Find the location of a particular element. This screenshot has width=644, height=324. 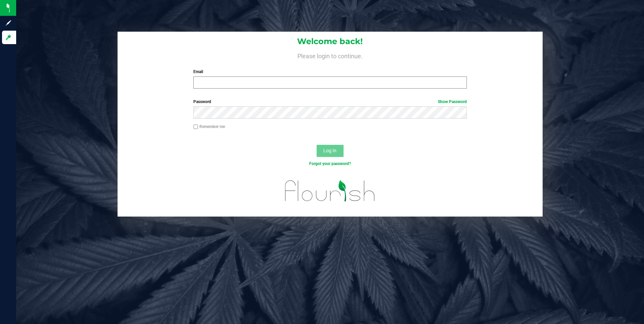

span: Password is located at coordinates (202, 102).